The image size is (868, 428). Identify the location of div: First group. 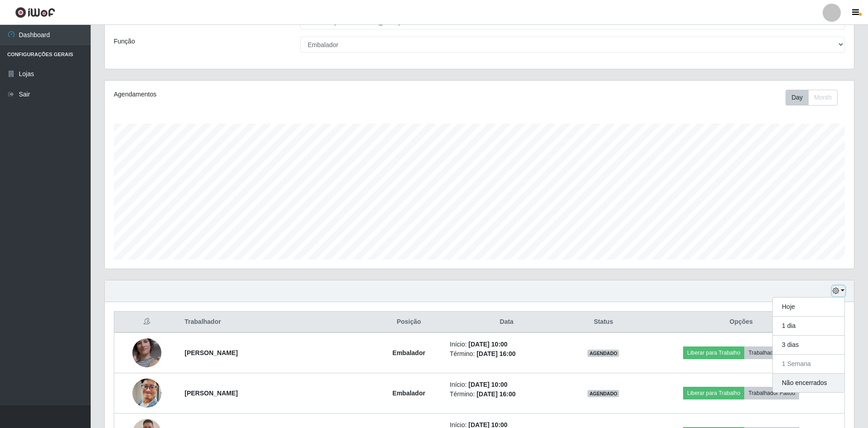
(811, 98).